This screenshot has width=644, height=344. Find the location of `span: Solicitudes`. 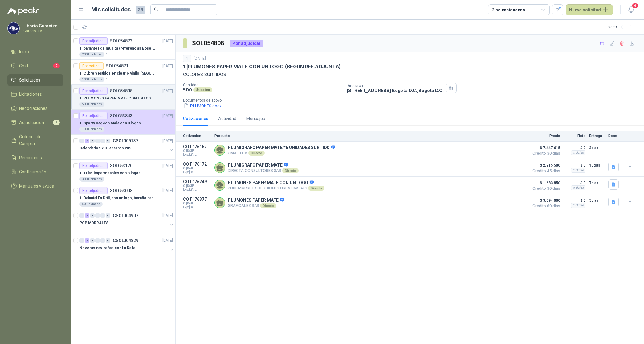

span: Solicitudes is located at coordinates (29, 80).